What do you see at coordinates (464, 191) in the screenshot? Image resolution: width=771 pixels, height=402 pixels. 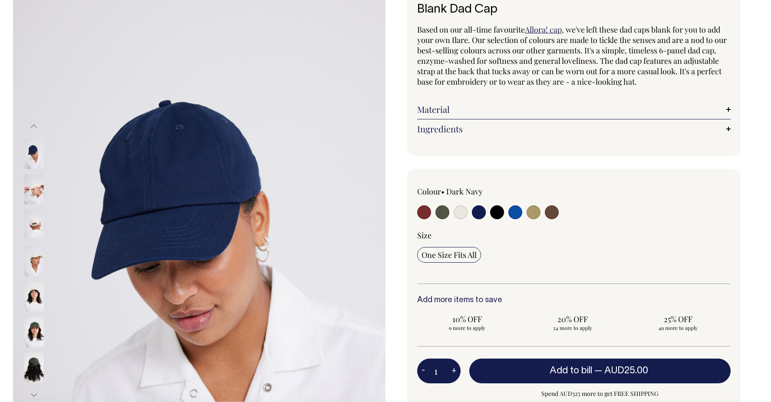 I see `label: Dark Navy` at bounding box center [464, 191].